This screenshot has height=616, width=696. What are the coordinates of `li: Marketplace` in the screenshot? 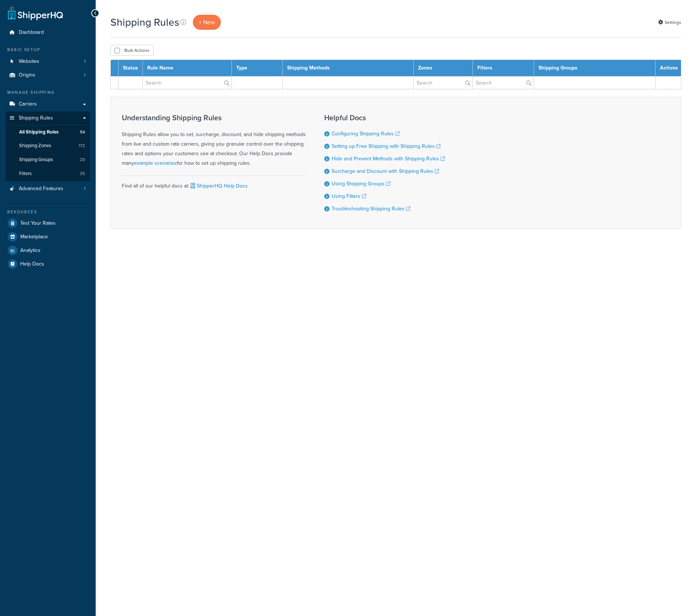 It's located at (48, 237).